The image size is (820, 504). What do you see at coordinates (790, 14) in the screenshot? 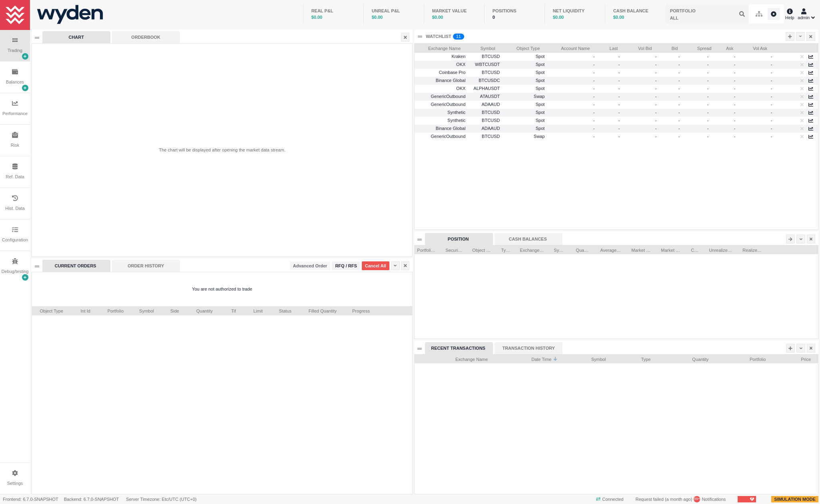
I see `div: Help` at bounding box center [790, 14].